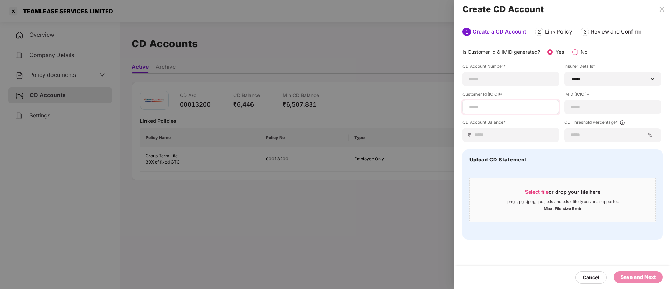  I want to click on h4: Upload CD Statement, so click(498, 160).